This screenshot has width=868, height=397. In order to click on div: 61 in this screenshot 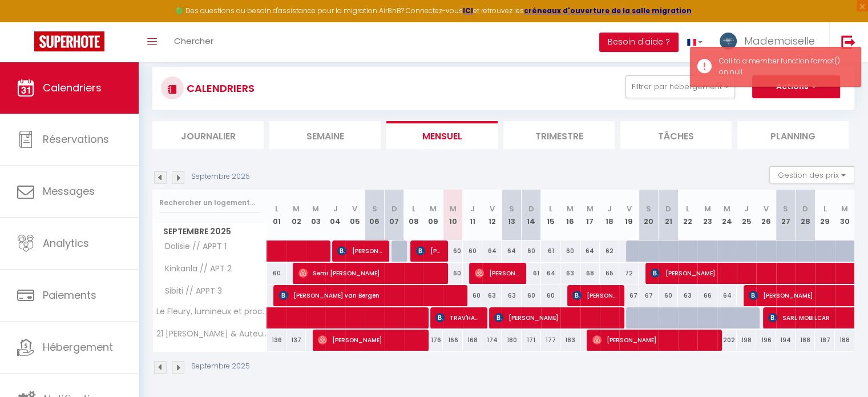, I will do `click(531, 273)`.